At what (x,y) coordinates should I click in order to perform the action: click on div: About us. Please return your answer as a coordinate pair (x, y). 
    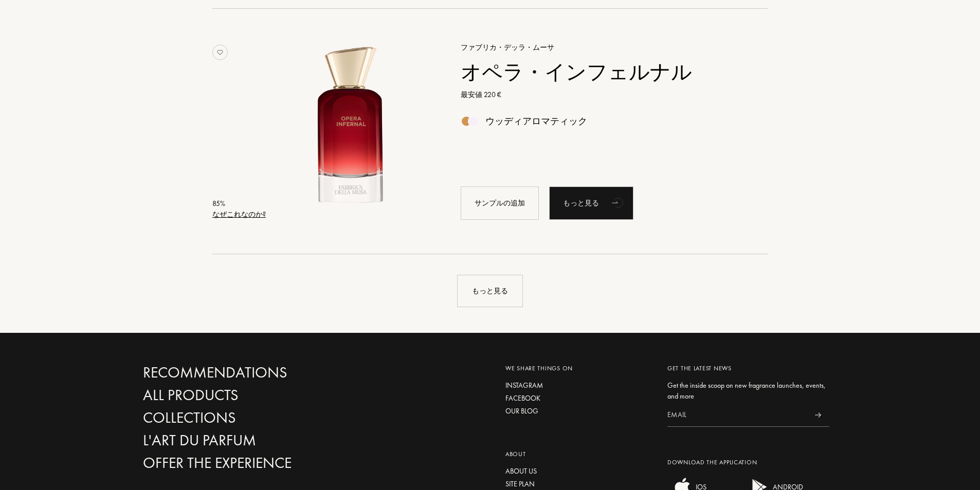
    Looking at the image, I should click on (578, 471).